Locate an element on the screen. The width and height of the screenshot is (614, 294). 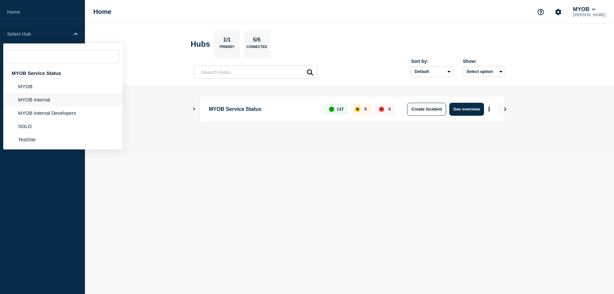
button: Select option is located at coordinates (484, 72).